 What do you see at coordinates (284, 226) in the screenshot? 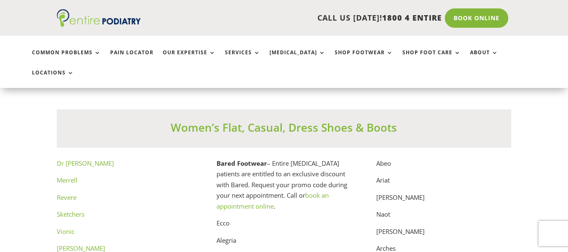
I see `p: Ecco` at bounding box center [284, 226].